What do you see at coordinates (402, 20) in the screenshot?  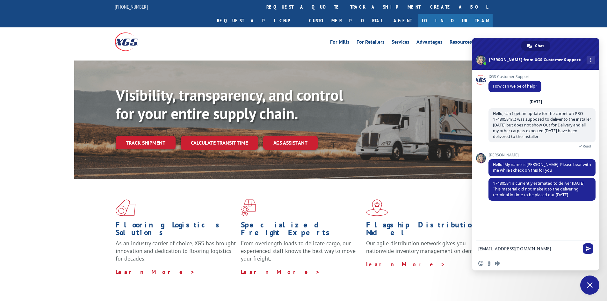 I see `a: Agent` at bounding box center [402, 20].